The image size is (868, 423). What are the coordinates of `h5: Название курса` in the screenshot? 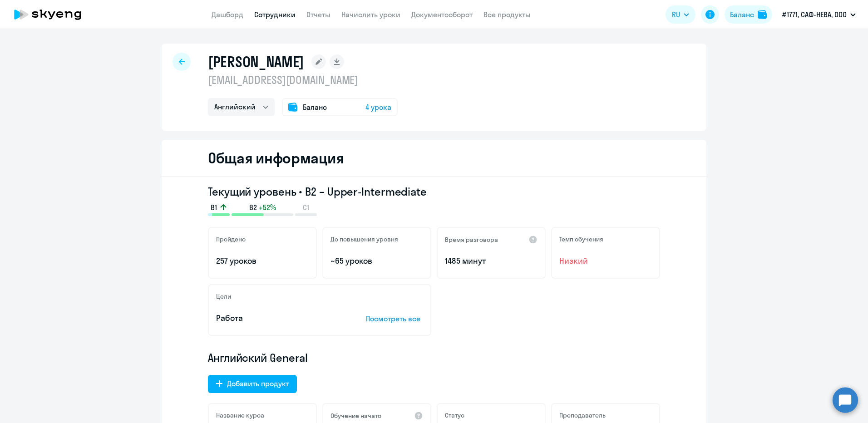 It's located at (240, 415).